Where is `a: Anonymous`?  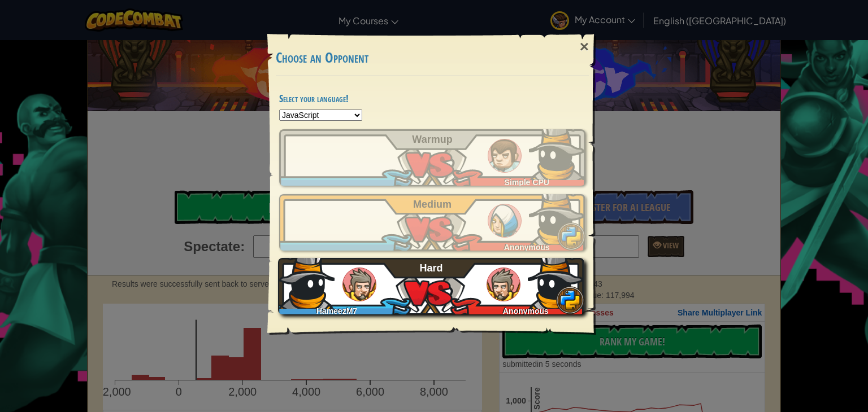 a: Anonymous is located at coordinates (433, 222).